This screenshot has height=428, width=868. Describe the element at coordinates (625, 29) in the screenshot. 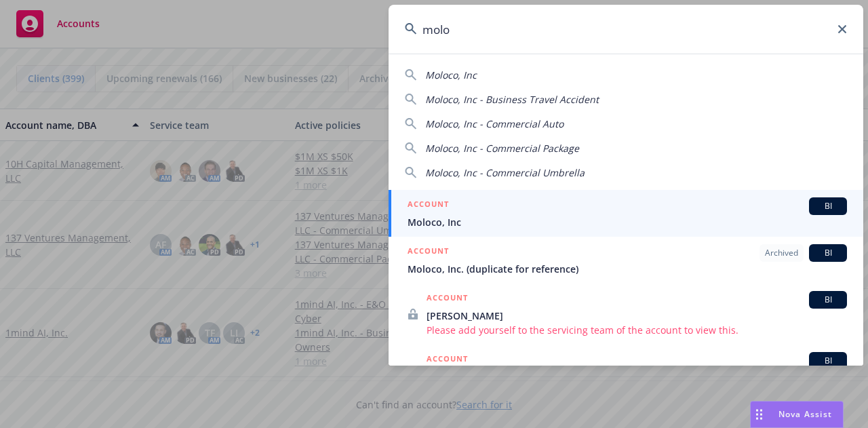

I see `input: Search...` at that location.